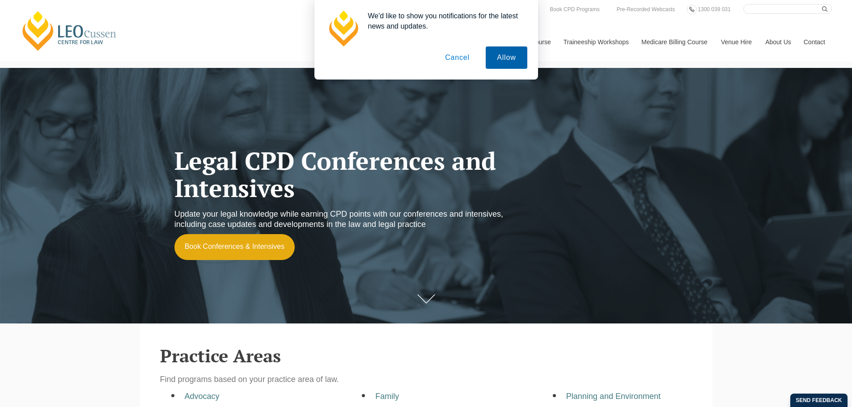 Image resolution: width=852 pixels, height=407 pixels. I want to click on a: Family, so click(387, 397).